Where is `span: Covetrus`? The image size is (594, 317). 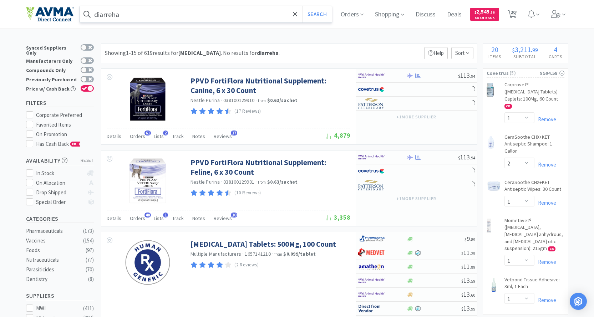 span: Covetrus is located at coordinates (498, 73).